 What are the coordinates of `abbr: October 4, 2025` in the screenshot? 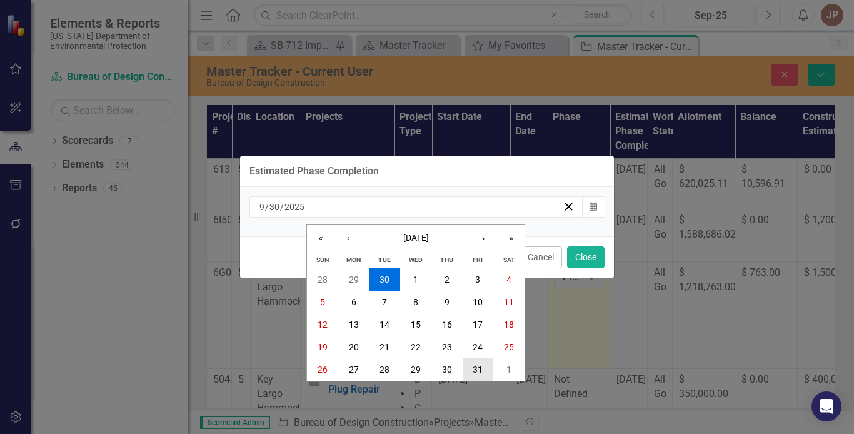 It's located at (509, 279).